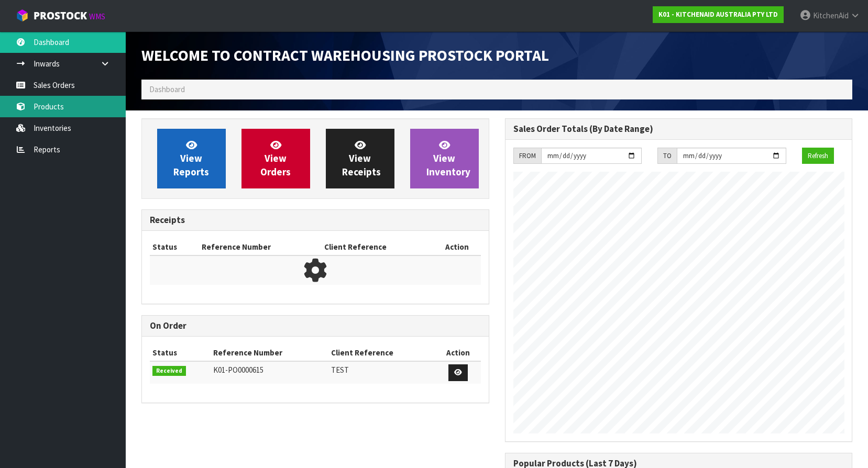 This screenshot has height=468, width=868. What do you see at coordinates (448, 158) in the screenshot?
I see `span: View Inventory` at bounding box center [448, 158].